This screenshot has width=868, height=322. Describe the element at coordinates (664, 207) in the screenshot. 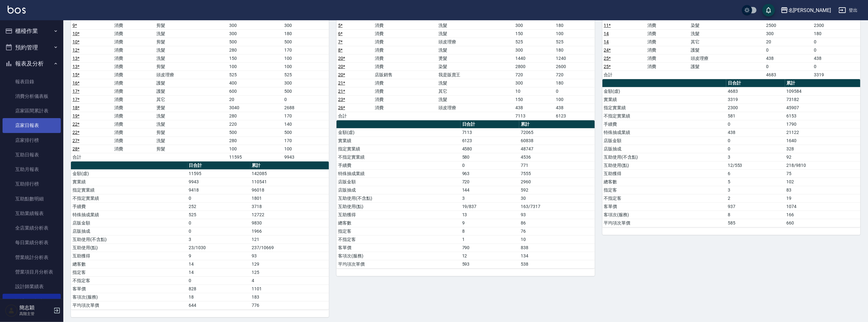

I see `td: 客單價` at that location.